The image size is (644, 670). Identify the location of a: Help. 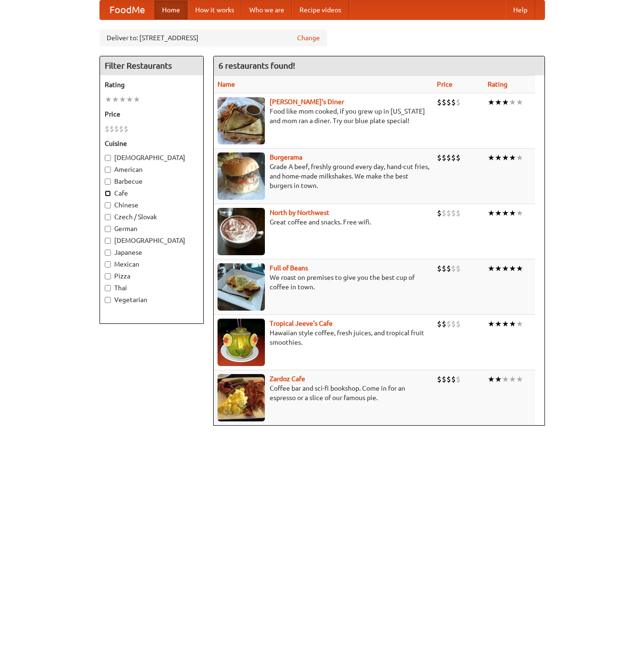
(520, 10).